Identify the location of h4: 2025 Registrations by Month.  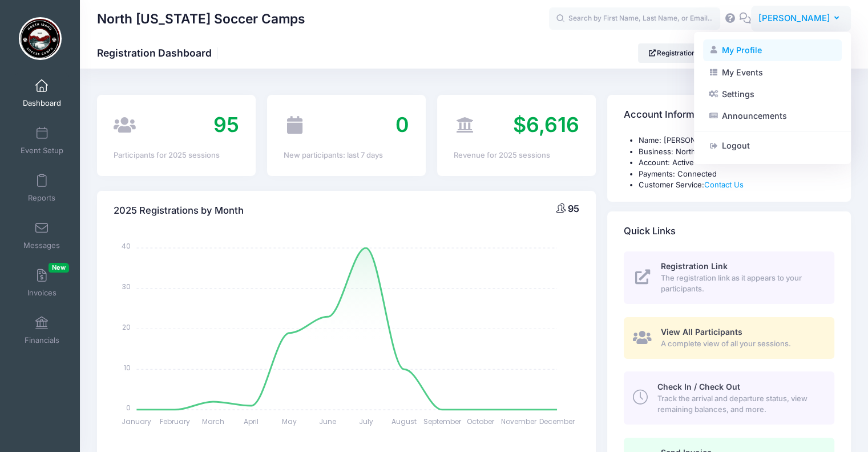
(179, 210).